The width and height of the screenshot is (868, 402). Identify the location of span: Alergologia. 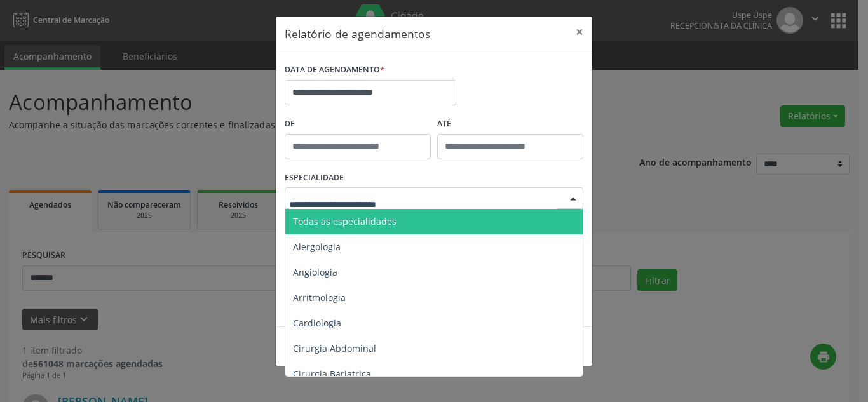
(316, 247).